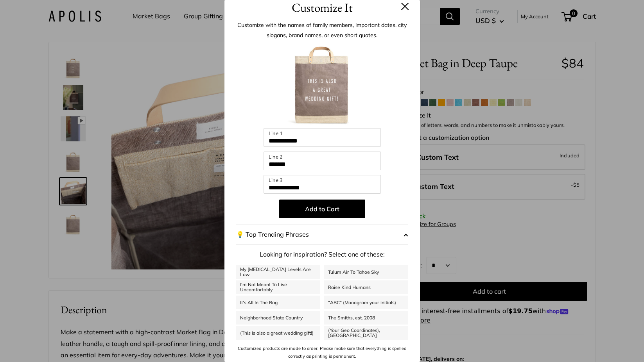 The width and height of the screenshot is (644, 362). I want to click on a: I'm Not Meant To Live Uncomfortably, so click(278, 287).